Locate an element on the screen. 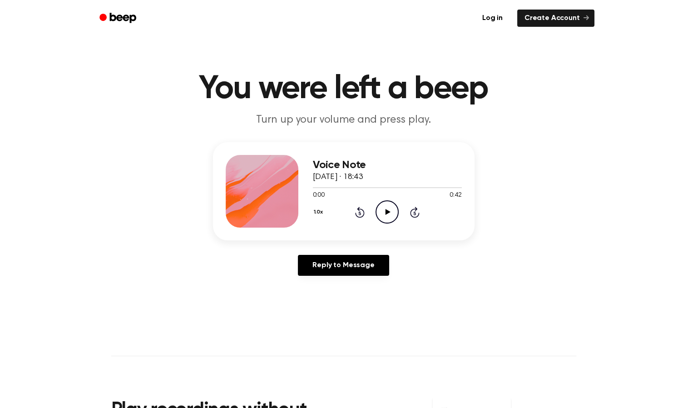  span: 0:42 is located at coordinates (455, 195).